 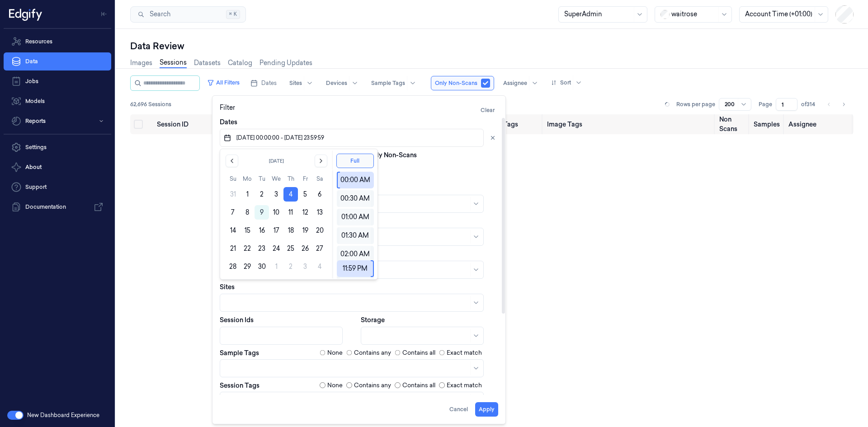 What do you see at coordinates (261, 249) in the screenshot?
I see `button: Tuesday, September 23rd, 2025` at bounding box center [261, 249].